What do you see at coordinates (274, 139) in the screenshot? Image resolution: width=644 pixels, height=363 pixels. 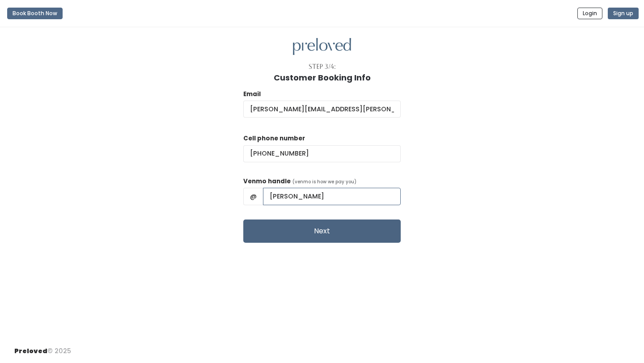 I see `label: Cell phone number` at bounding box center [274, 139].